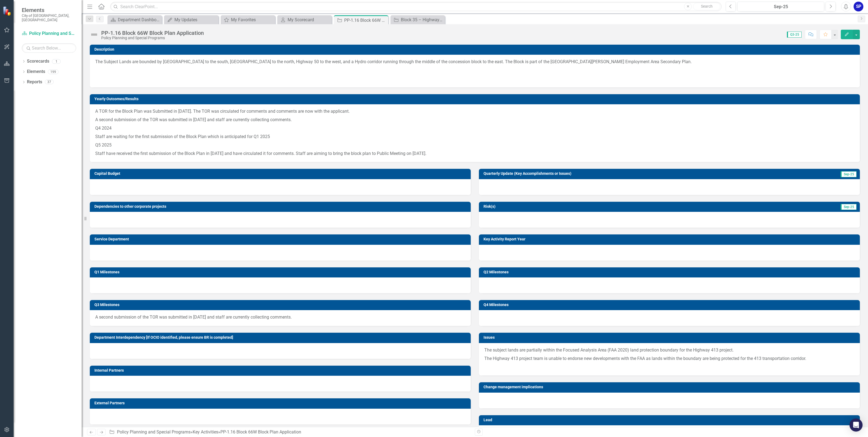  I want to click on h3: Yearly Outcomes/Results, so click(476, 99).